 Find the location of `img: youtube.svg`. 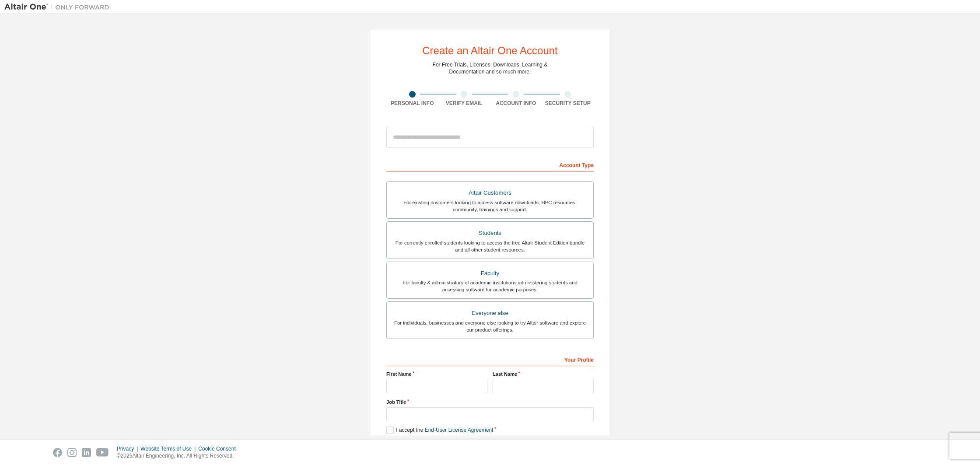

img: youtube.svg is located at coordinates (102, 452).